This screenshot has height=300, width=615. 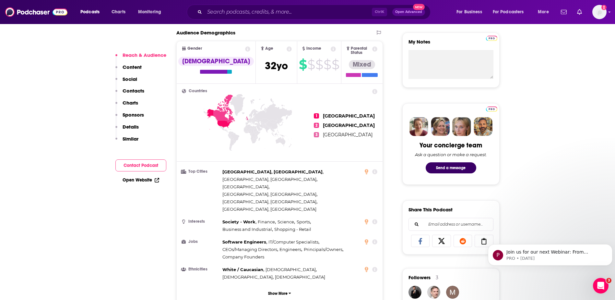 What do you see at coordinates (130, 117) in the screenshot?
I see `button: Sponsors` at bounding box center [130, 117].